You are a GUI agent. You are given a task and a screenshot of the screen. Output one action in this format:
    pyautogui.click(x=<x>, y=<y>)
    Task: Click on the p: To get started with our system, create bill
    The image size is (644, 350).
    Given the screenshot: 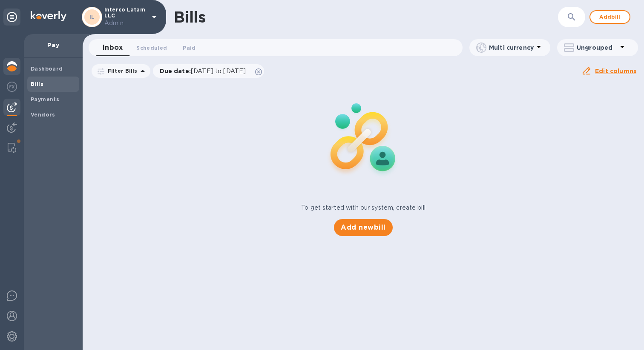 What is the action you would take?
    pyautogui.click(x=363, y=207)
    